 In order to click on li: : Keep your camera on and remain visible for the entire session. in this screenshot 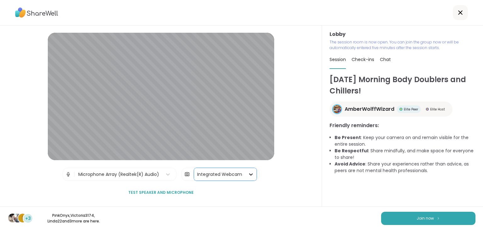, I will do `click(405, 141)`.